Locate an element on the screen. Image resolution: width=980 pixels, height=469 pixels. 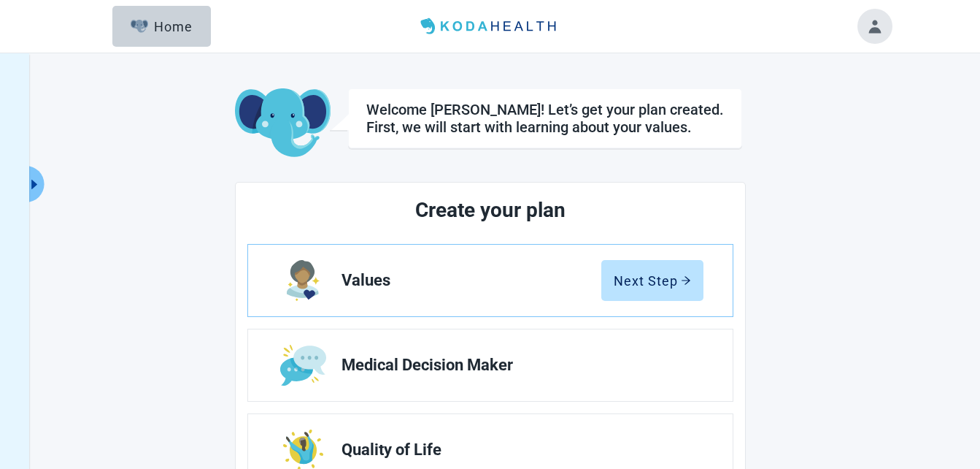
h2: Create your plan is located at coordinates (490, 210).